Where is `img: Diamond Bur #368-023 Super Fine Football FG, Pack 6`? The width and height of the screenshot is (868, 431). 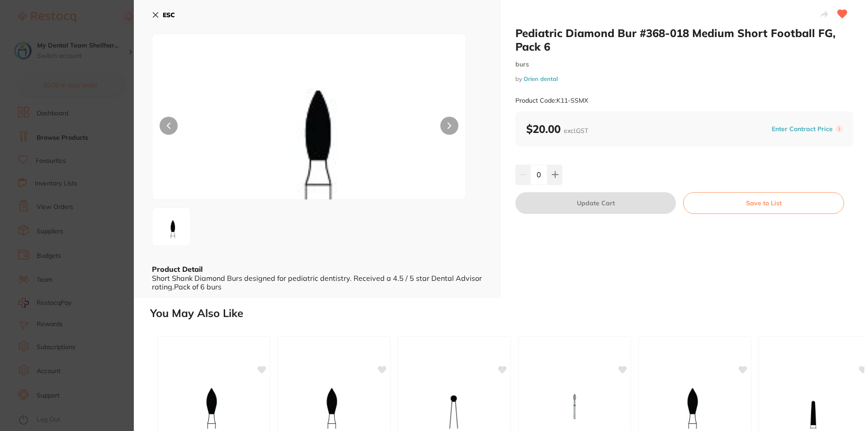
img: Diamond Bur #368-023 Super Fine Football FG, Pack 6 is located at coordinates (695, 406).